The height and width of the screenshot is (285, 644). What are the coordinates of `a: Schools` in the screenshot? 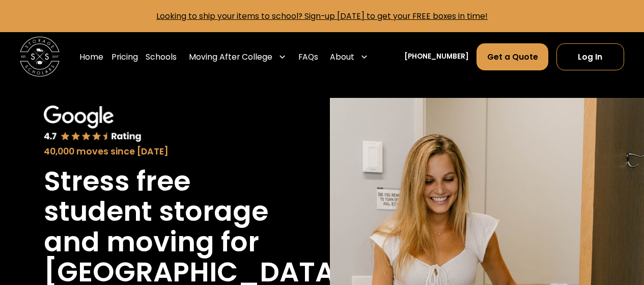 It's located at (161, 57).